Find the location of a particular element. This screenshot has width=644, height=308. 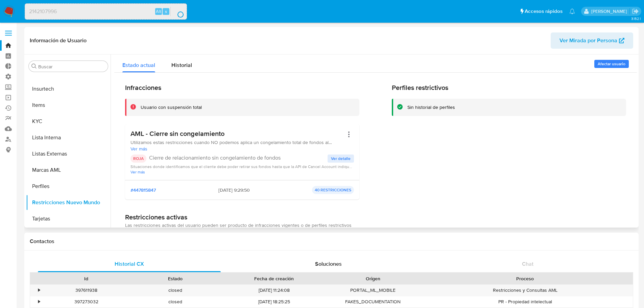

button: Items is located at coordinates (68, 105).